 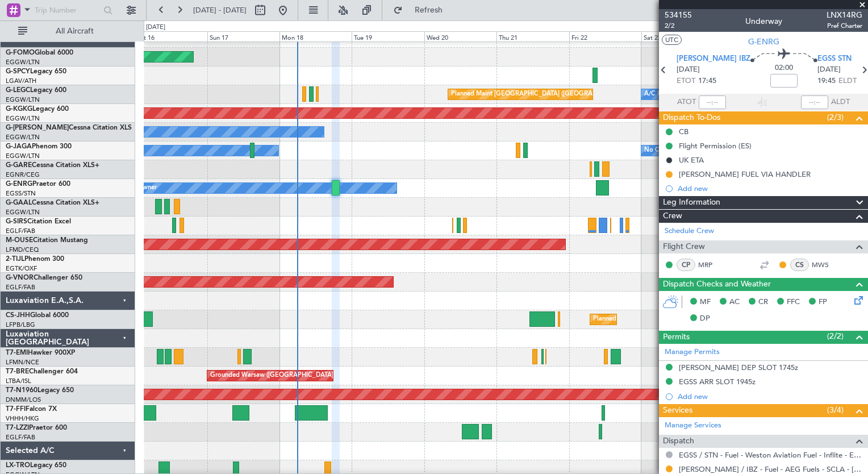 I want to click on a: G-VNORChallenger 650, so click(x=44, y=278).